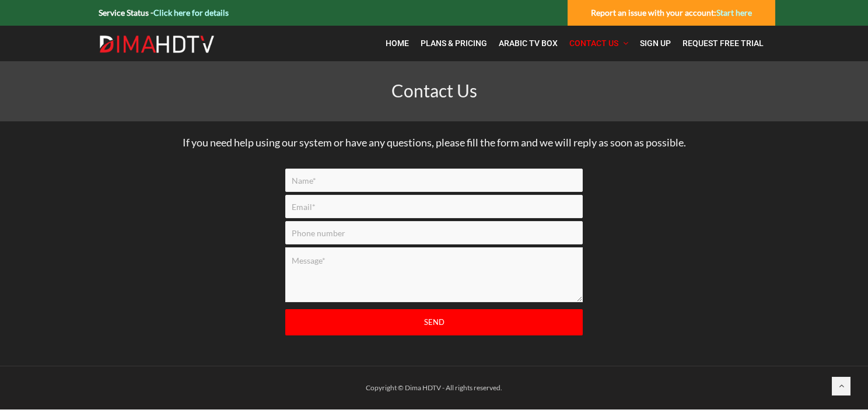 This screenshot has height=413, width=868. Describe the element at coordinates (598, 43) in the screenshot. I see `a: Contact Us` at that location.